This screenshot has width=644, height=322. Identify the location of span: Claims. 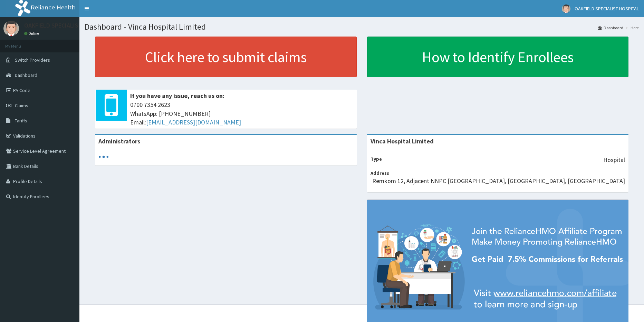
(21, 105).